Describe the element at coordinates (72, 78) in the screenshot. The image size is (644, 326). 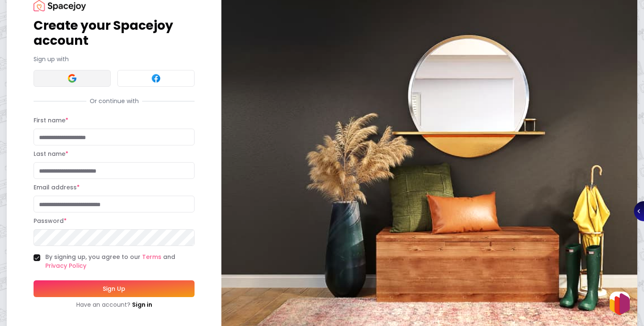
I see `img: Google signin` at that location.